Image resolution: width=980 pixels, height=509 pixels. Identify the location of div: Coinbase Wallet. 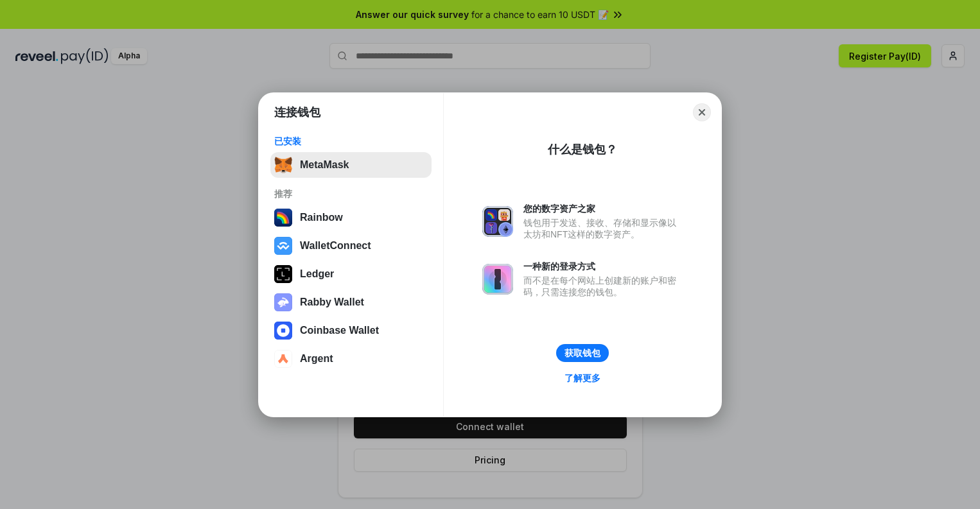
(339, 331).